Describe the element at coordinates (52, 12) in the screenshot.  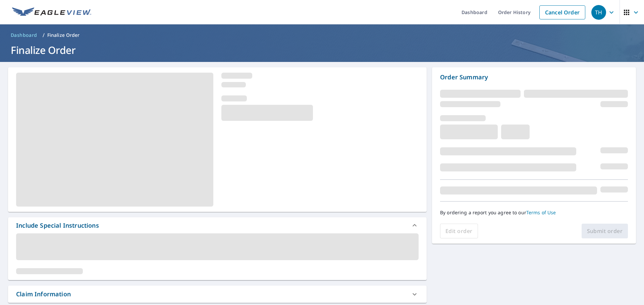
I see `img: EV Logo` at that location.